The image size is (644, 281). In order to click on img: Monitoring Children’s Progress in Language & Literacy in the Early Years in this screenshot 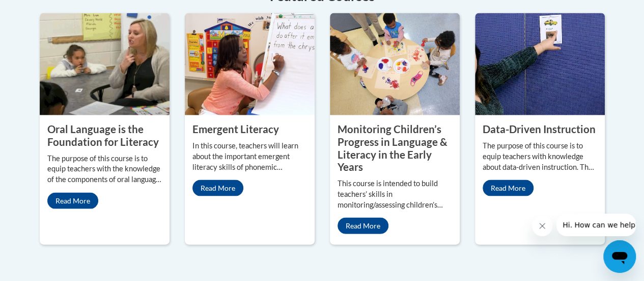, I will do `click(394, 64)`.